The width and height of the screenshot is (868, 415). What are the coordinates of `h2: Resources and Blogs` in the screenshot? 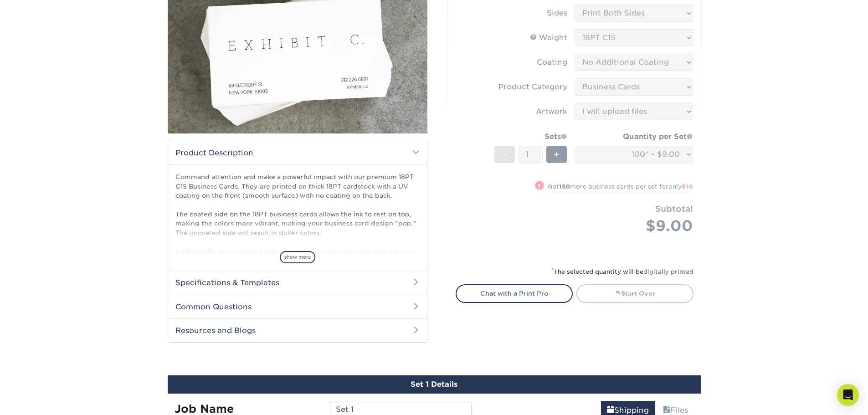 It's located at (298, 330).